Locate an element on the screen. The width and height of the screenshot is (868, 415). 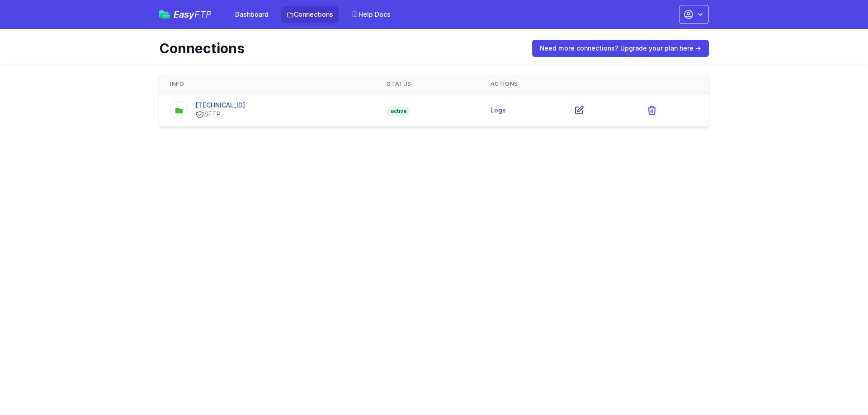
span: FTP is located at coordinates (203, 14).